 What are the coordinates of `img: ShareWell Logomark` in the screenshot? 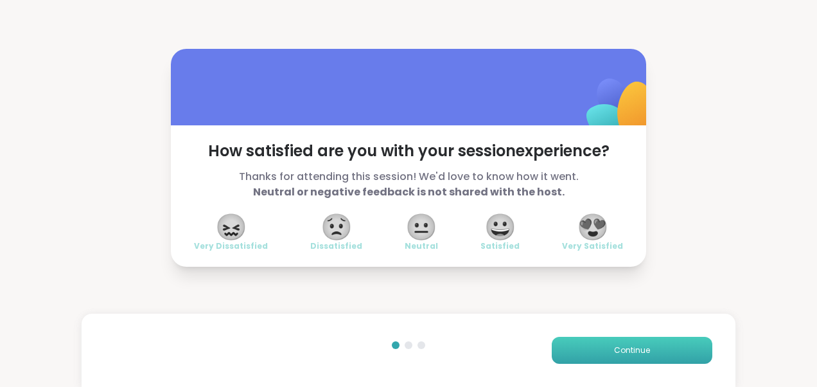 It's located at (620, 109).